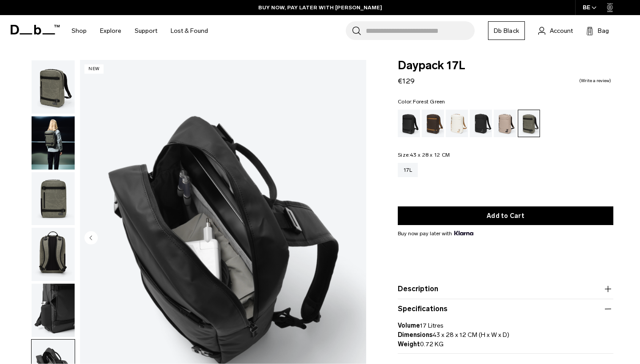 The height and width of the screenshot is (364, 640). What do you see at coordinates (595, 81) in the screenshot?
I see `a: Write a review` at bounding box center [595, 81].